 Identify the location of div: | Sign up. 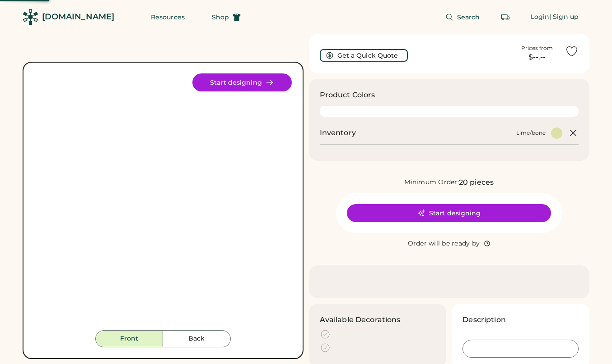
(563, 17).